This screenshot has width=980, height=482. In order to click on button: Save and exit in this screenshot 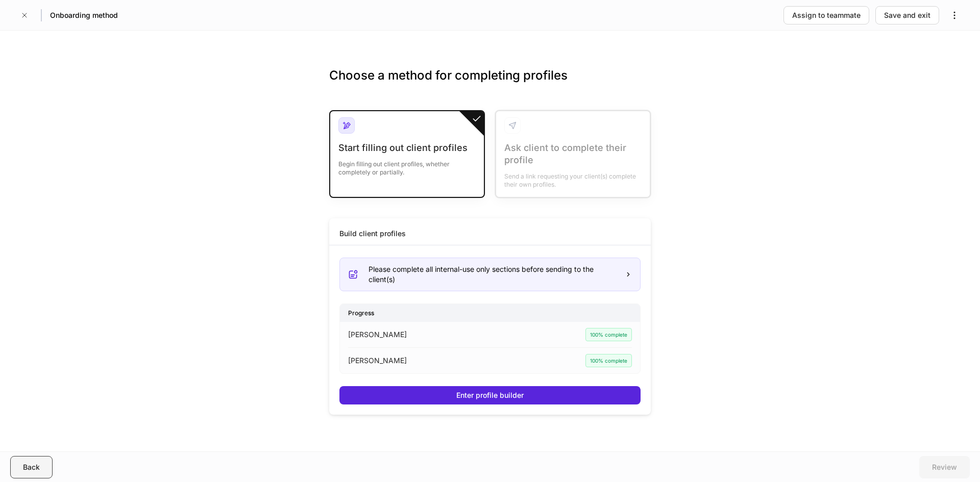, I will do `click(907, 16)`.